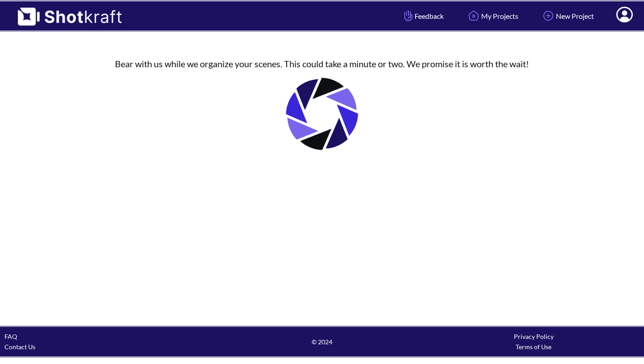 The height and width of the screenshot is (364, 644). Describe the element at coordinates (474, 16) in the screenshot. I see `img: Home Icon` at that location.